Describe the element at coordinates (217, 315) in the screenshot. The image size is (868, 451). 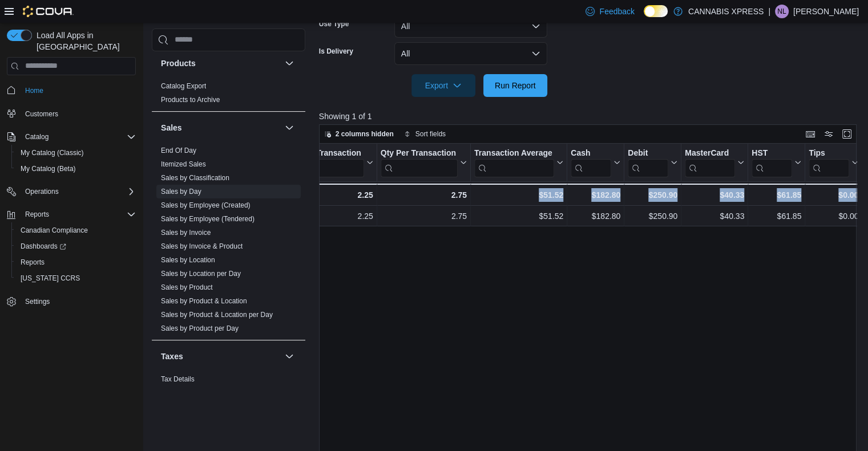
I see `span: Sales by Product & Location per Day` at that location.